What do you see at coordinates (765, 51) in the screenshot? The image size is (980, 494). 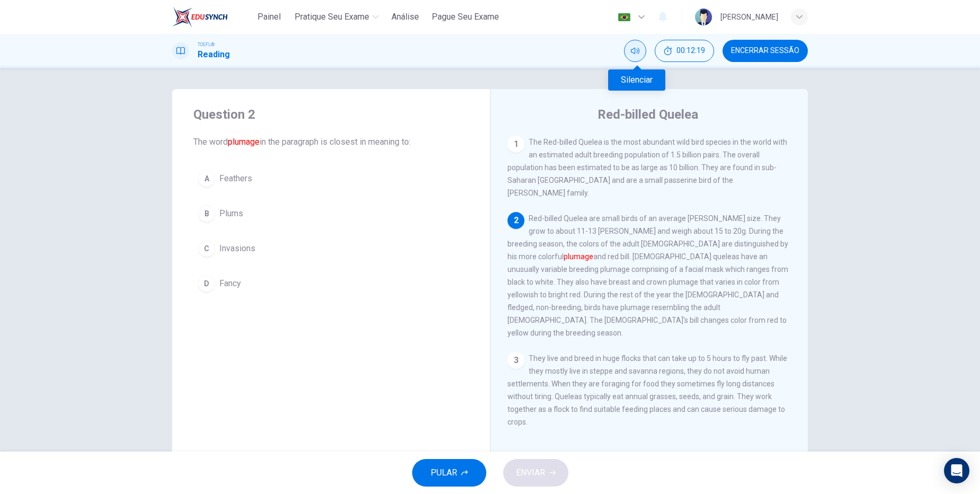 I see `span: Encerrar Sessão` at bounding box center [765, 51].